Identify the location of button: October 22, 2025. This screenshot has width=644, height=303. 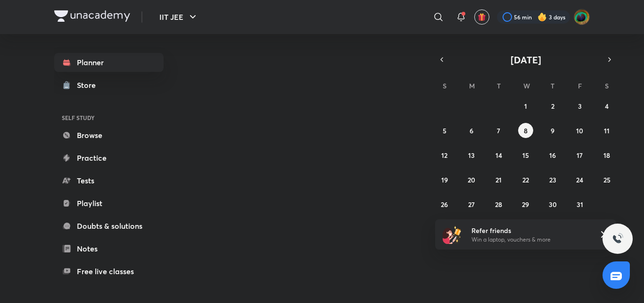
(526, 179).